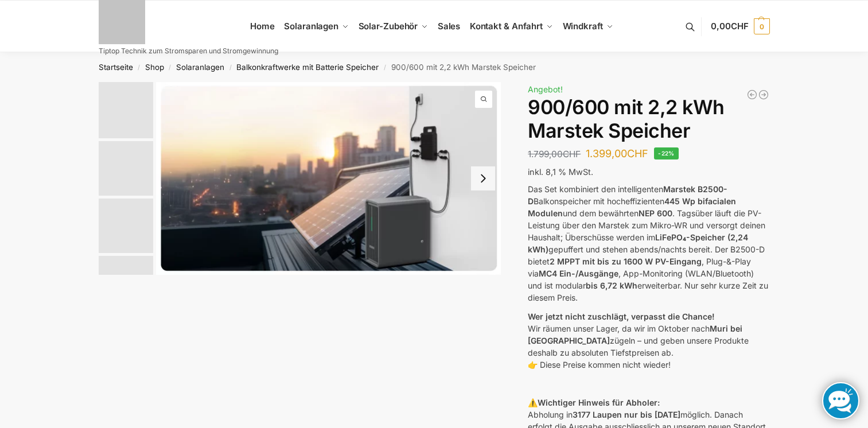  What do you see at coordinates (617, 153) in the screenshot?
I see `bdi: 1.399,00` at bounding box center [617, 153].